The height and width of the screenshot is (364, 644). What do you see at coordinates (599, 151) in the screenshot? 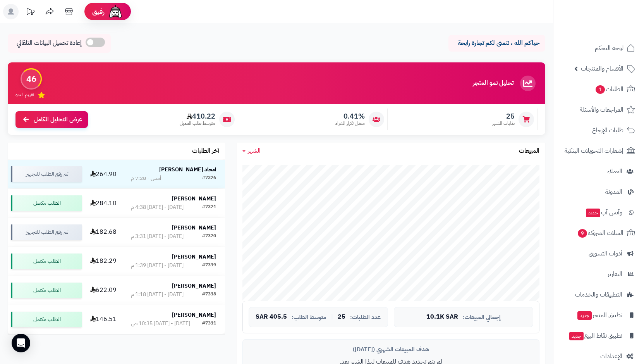
I see `a: إشعارات التحويلات البنكية` at bounding box center [599, 151].